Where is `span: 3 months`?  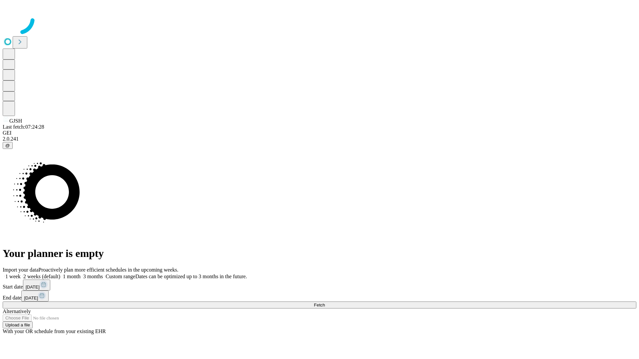
span: 3 months is located at coordinates (93, 277).